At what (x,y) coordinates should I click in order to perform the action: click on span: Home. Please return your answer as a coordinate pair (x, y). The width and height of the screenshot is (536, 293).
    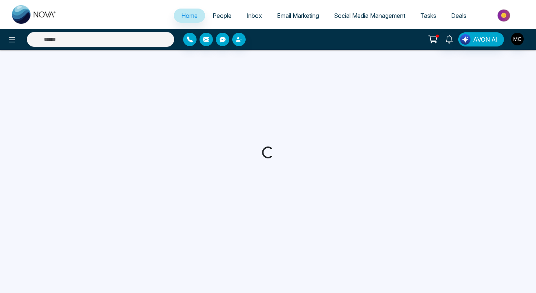
    Looking at the image, I should click on (190, 16).